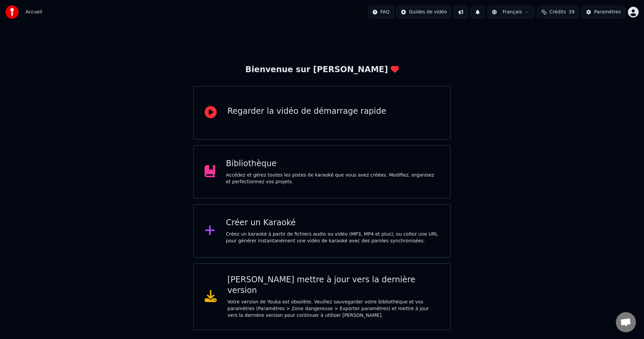  What do you see at coordinates (333, 223) in the screenshot?
I see `div: Créer un Karaoké` at bounding box center [333, 223].